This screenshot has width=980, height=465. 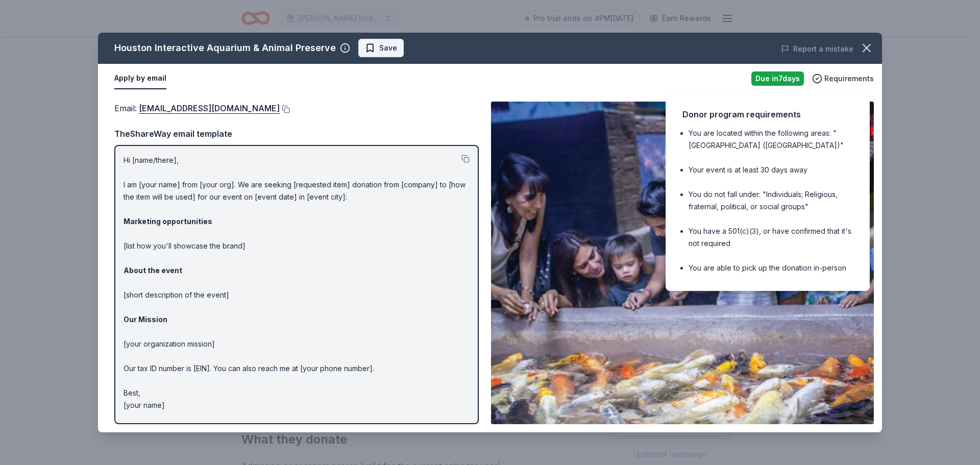 I want to click on span: Requirements, so click(x=849, y=79).